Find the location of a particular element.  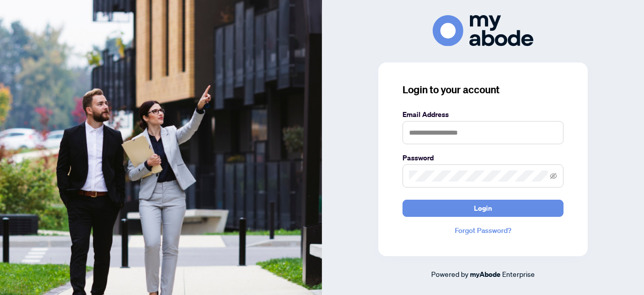

a: Forgot Password? is located at coordinates (483, 230).